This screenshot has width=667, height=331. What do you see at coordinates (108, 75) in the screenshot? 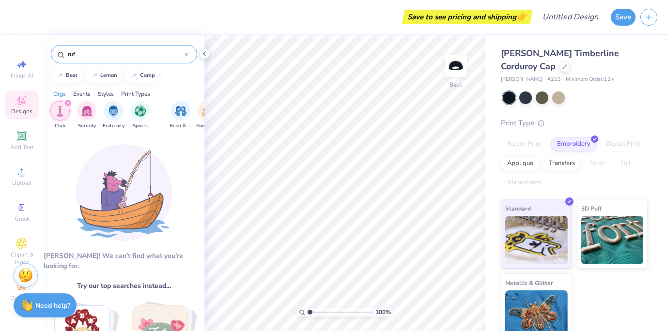
I see `div: lemon` at bounding box center [108, 75].